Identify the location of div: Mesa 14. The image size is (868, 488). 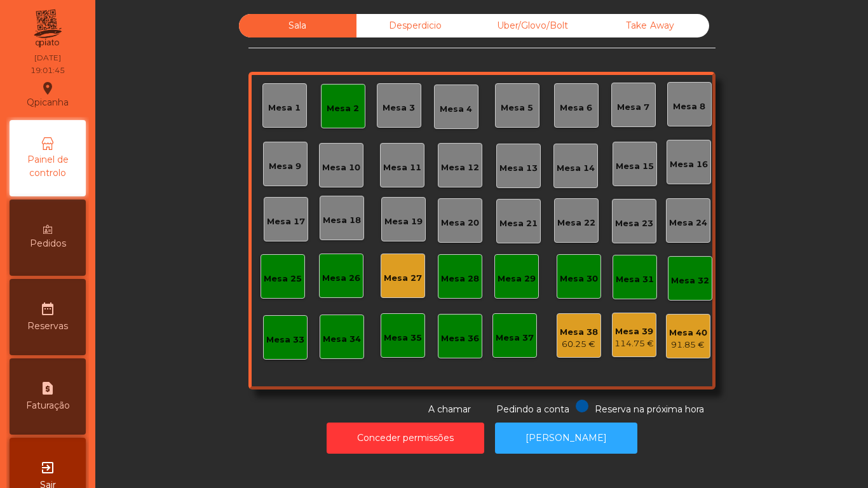
(576, 168).